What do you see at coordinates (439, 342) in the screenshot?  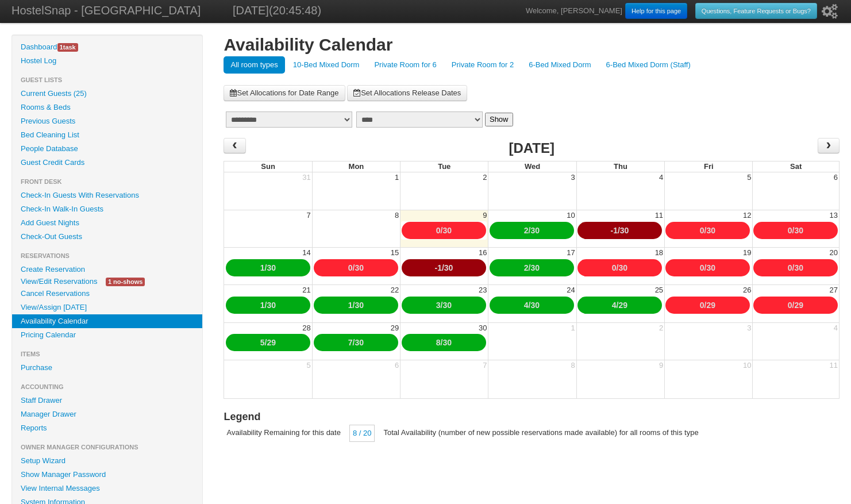 I see `a: 8` at bounding box center [439, 342].